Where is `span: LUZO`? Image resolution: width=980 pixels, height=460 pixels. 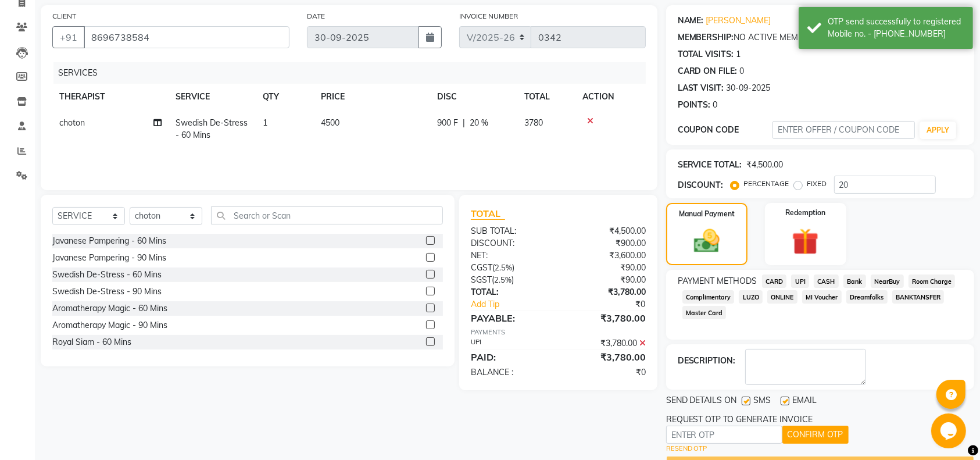
span: LUZO is located at coordinates (751, 296).